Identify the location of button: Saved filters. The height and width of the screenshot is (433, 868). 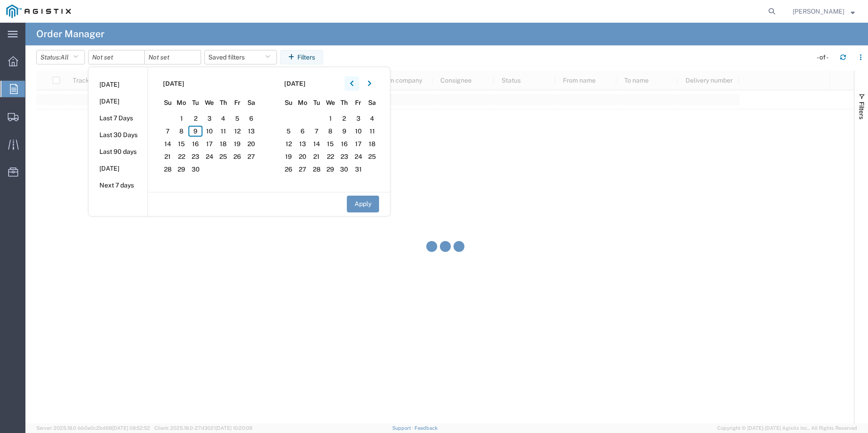
(241, 57).